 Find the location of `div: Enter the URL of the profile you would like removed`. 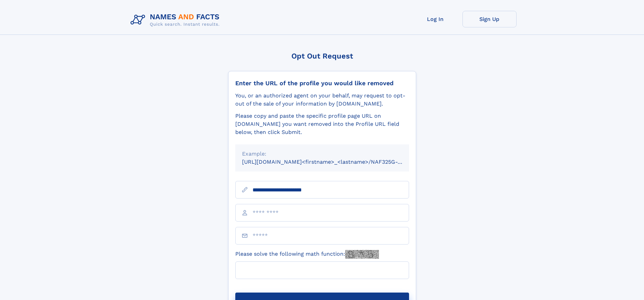

div: Enter the URL of the profile you would like removed is located at coordinates (322, 83).